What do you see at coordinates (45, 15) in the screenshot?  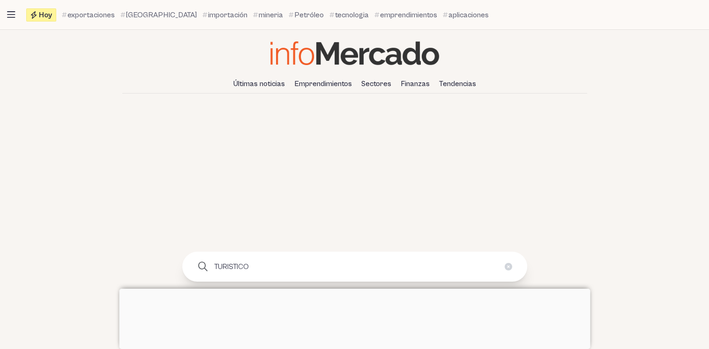 I see `span: Hoy` at bounding box center [45, 15].